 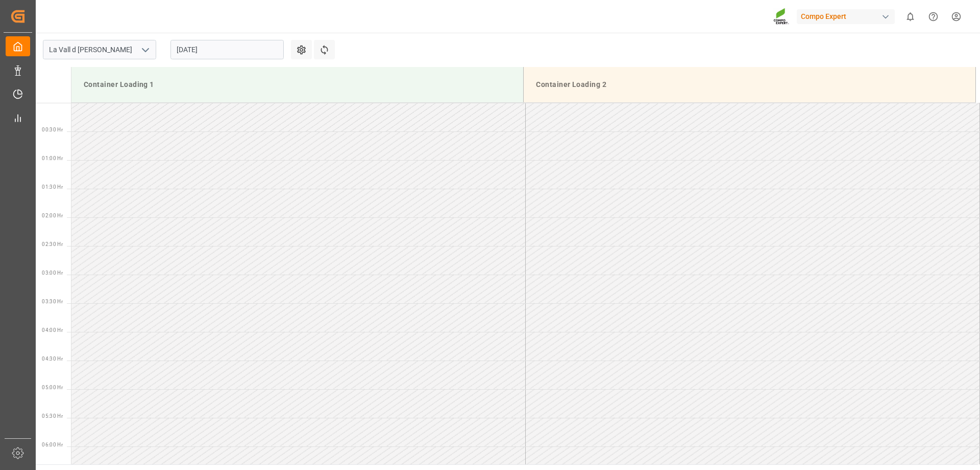 What do you see at coordinates (848, 16) in the screenshot?
I see `button: Compo Expert` at bounding box center [848, 16].